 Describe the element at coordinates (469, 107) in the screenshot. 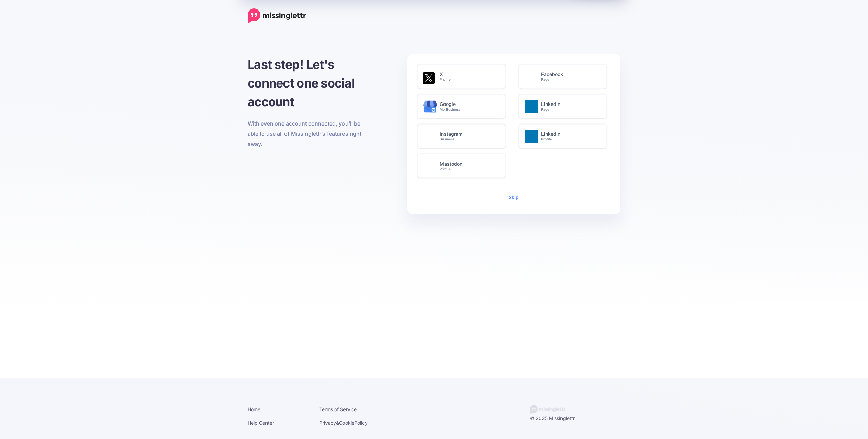

I see `h6: Google` at that location.